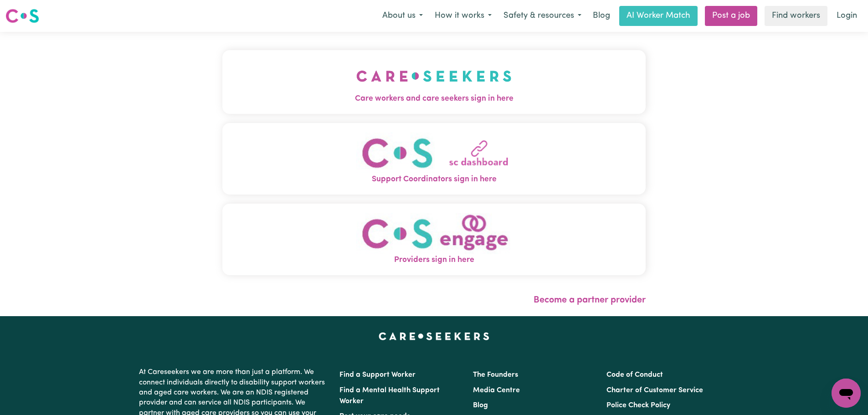 This screenshot has height=415, width=868. What do you see at coordinates (22, 16) in the screenshot?
I see `img: Careseekers logo` at bounding box center [22, 16].